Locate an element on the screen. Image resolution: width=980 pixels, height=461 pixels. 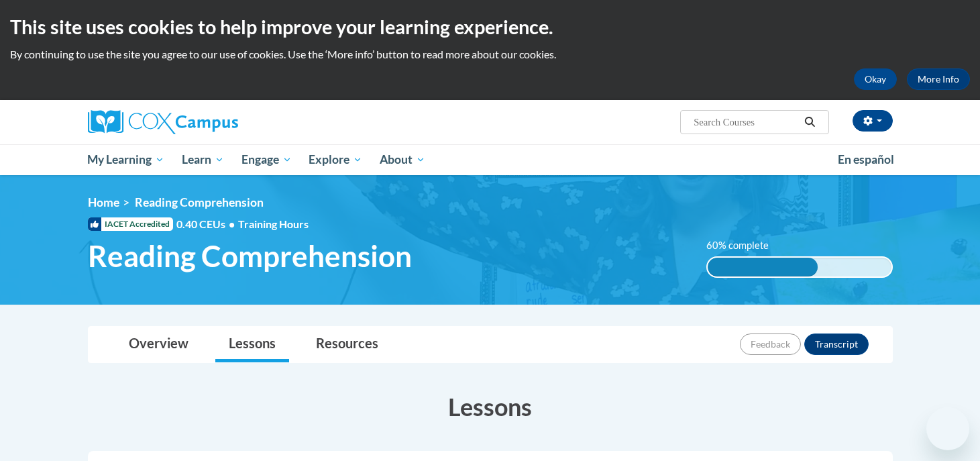
button: Account Settings is located at coordinates (873, 121).